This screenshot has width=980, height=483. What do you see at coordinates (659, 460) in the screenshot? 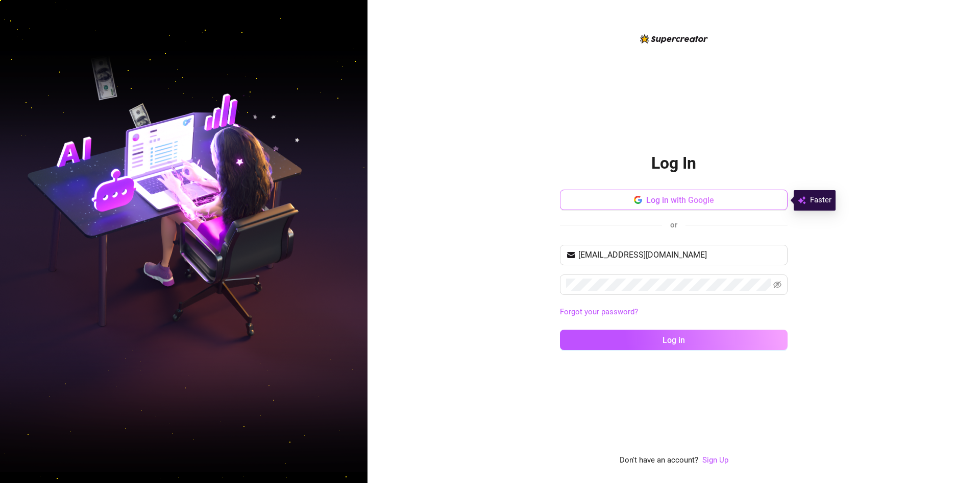
I see `span: Don't have an account?` at bounding box center [659, 460].